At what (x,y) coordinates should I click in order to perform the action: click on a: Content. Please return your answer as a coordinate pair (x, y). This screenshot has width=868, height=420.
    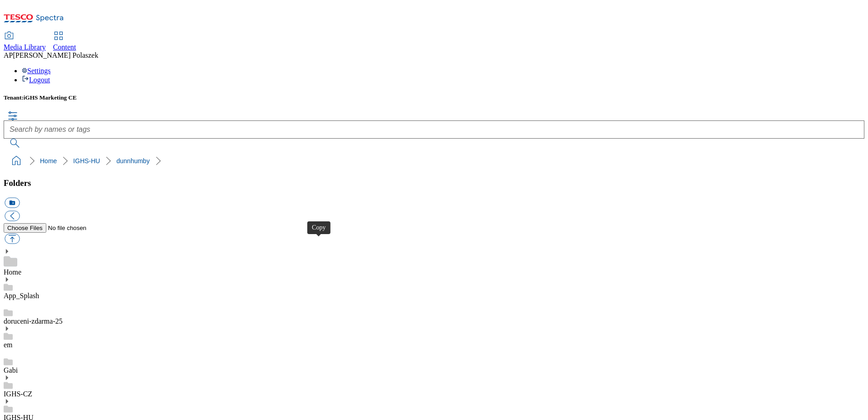
    Looking at the image, I should click on (65, 42).